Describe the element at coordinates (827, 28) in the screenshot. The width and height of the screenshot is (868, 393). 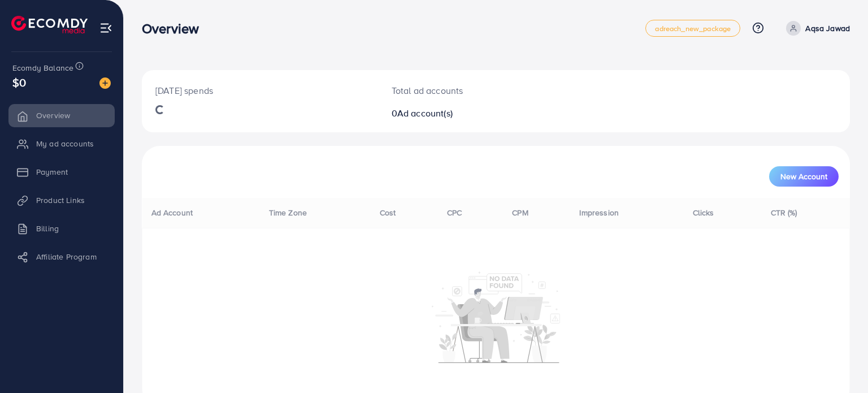
I see `p: Aqsa Jawad` at that location.